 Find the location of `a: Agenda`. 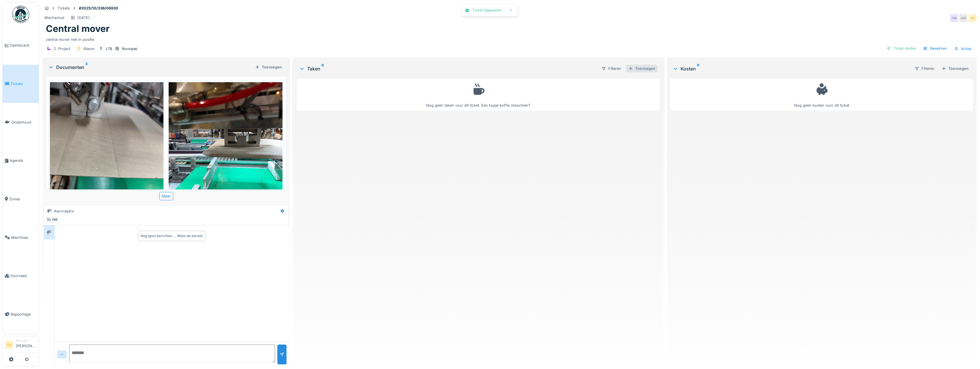

a: Agenda is located at coordinates (21, 161).